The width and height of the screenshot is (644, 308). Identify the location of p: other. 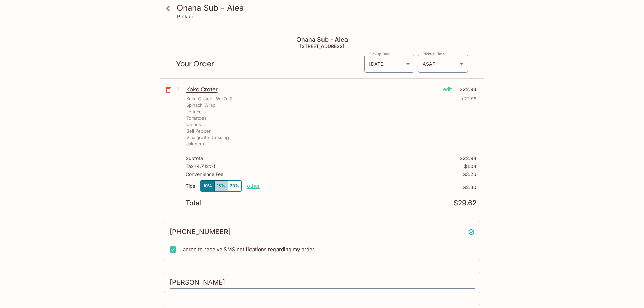
(254, 186).